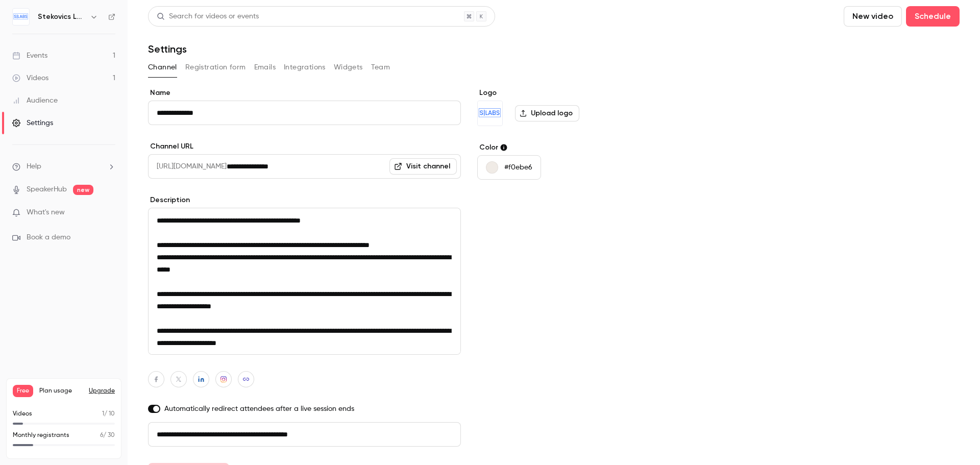 This screenshot has height=465, width=980. Describe the element at coordinates (33, 123) in the screenshot. I see `div: Settings` at that location.